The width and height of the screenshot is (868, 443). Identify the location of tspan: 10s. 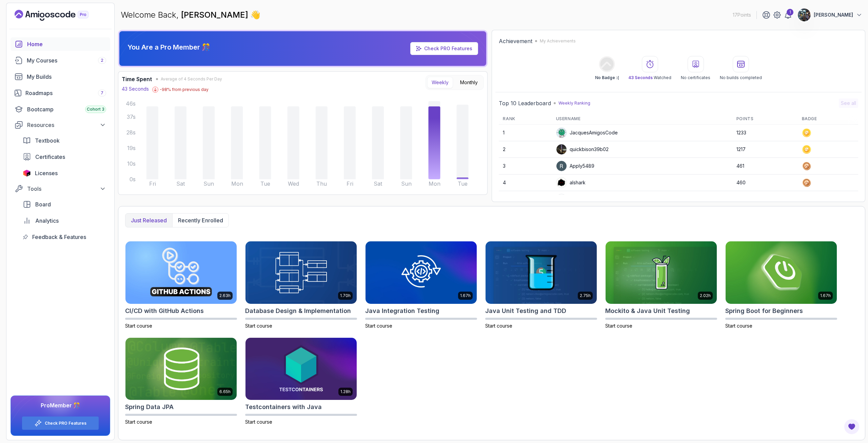
(131, 163).